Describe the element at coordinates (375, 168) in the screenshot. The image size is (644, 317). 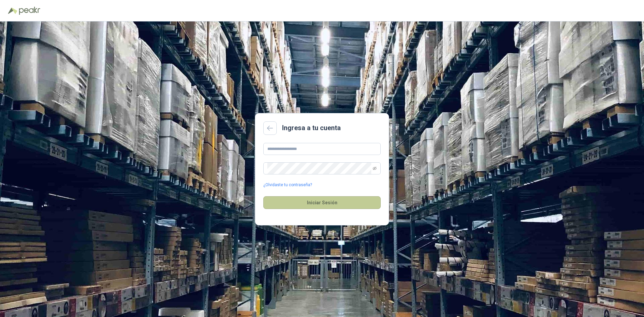
I see `span: eye-invisible` at that location.